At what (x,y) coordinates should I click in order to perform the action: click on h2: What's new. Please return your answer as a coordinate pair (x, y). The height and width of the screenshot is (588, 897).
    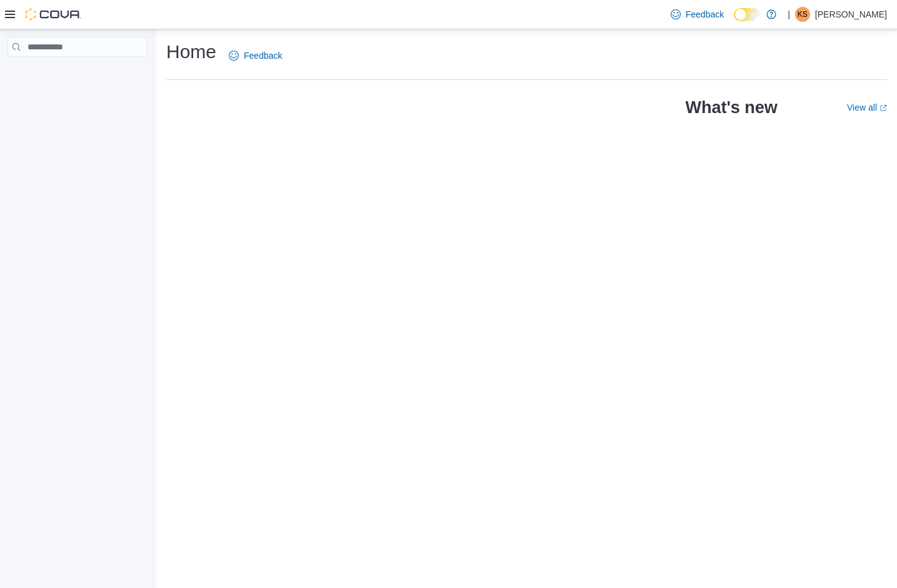
    Looking at the image, I should click on (730, 107).